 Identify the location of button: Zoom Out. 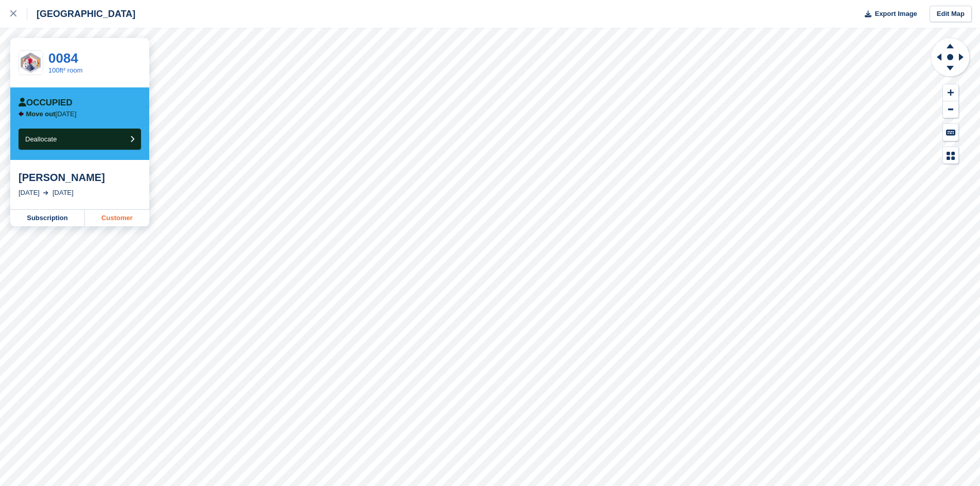
(950, 110).